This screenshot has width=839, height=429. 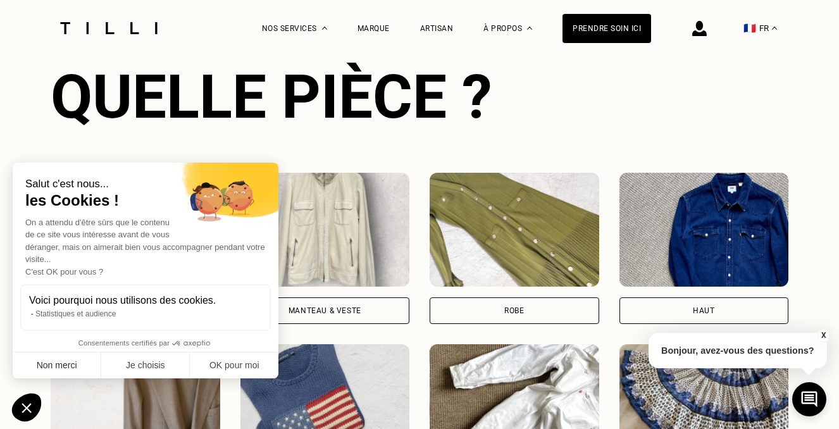 What do you see at coordinates (704, 311) in the screenshot?
I see `div: Haut` at bounding box center [704, 311].